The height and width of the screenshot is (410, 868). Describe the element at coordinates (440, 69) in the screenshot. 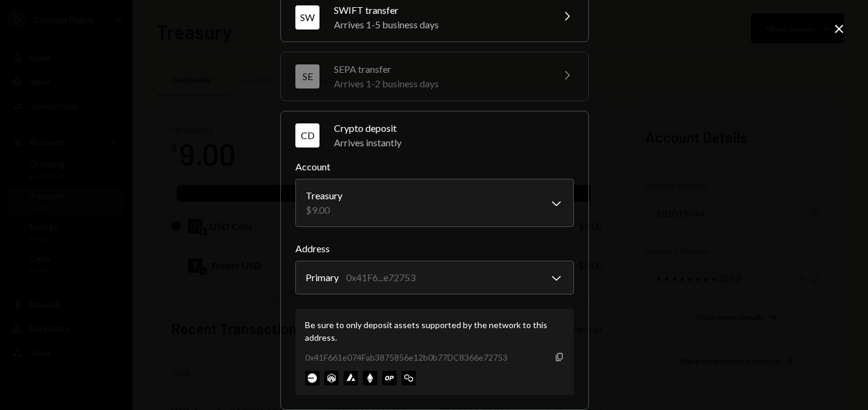

I see `div: SEPA transfer` at that location.